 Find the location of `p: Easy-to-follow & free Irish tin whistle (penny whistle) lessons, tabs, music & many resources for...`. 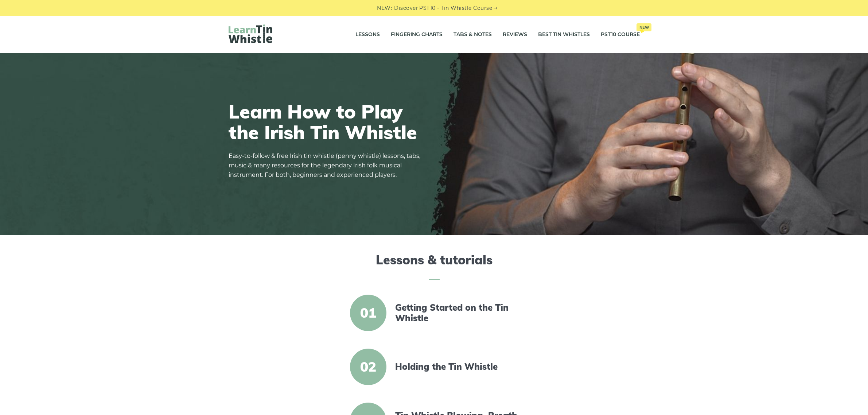

p: Easy-to-follow & free Irish tin whistle (penny whistle) lessons, tabs, music & many resources for... is located at coordinates (327, 166).